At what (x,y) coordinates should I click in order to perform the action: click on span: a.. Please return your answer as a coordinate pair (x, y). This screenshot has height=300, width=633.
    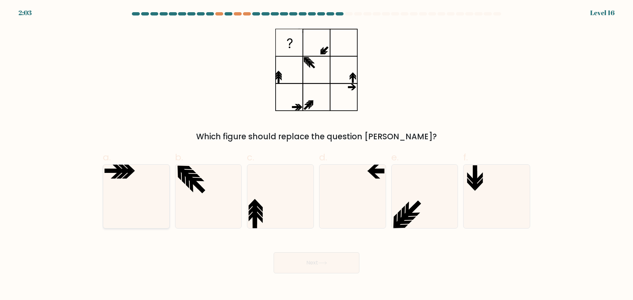
    Looking at the image, I should click on (107, 157).